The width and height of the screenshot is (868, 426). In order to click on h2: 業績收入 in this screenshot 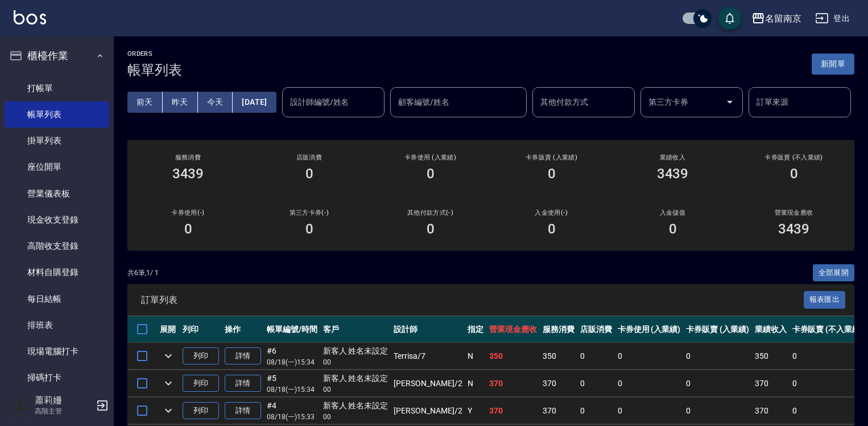, I will do `click(673, 157)`.